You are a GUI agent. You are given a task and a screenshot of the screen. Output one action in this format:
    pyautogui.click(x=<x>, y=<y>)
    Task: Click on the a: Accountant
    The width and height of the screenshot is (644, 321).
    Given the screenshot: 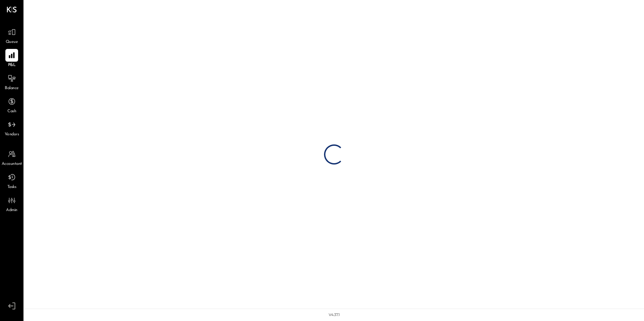 What is the action you would take?
    pyautogui.click(x=11, y=158)
    